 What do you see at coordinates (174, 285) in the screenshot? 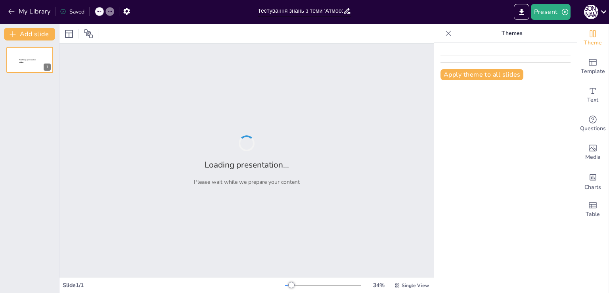
I see `div: Slide 1 / 1` at bounding box center [174, 285].